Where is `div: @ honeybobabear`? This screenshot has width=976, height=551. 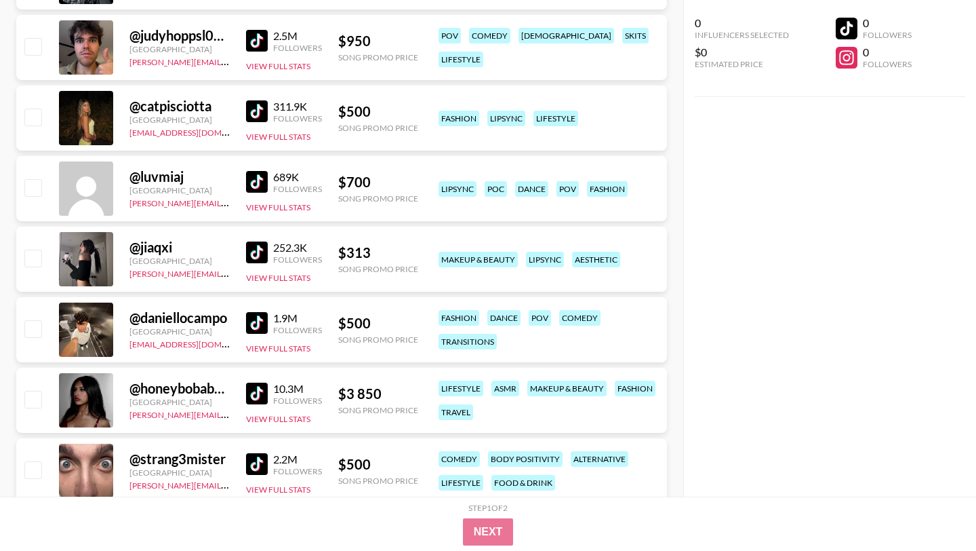
div: @ honeybobabear is located at coordinates (180, 388).